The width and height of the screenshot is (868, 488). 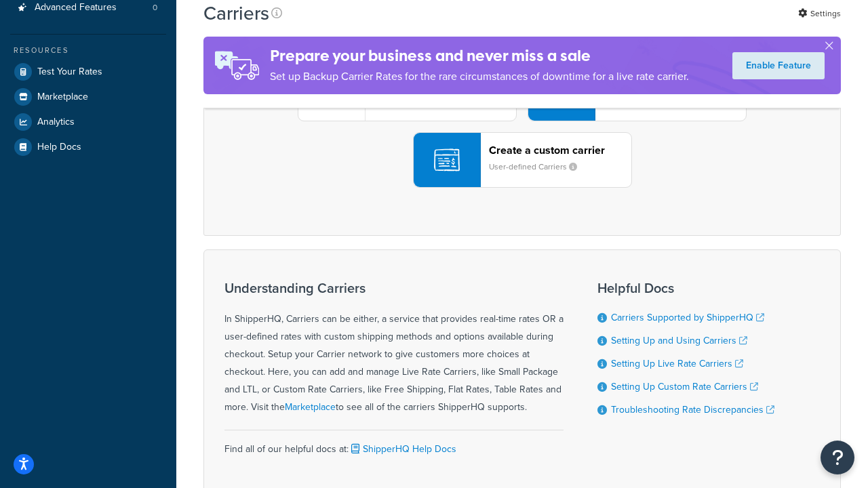 I want to click on a: Analytics, so click(x=88, y=122).